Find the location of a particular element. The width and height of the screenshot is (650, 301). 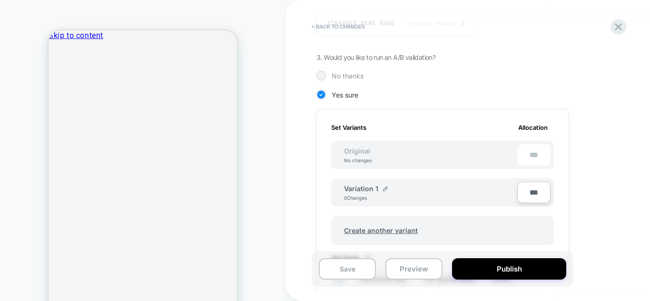

div: 0 Changes is located at coordinates (358, 198).